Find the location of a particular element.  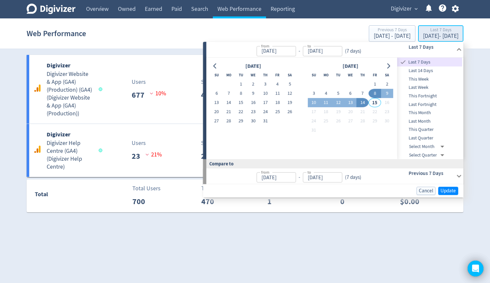

p: Total Users is located at coordinates (147, 188).